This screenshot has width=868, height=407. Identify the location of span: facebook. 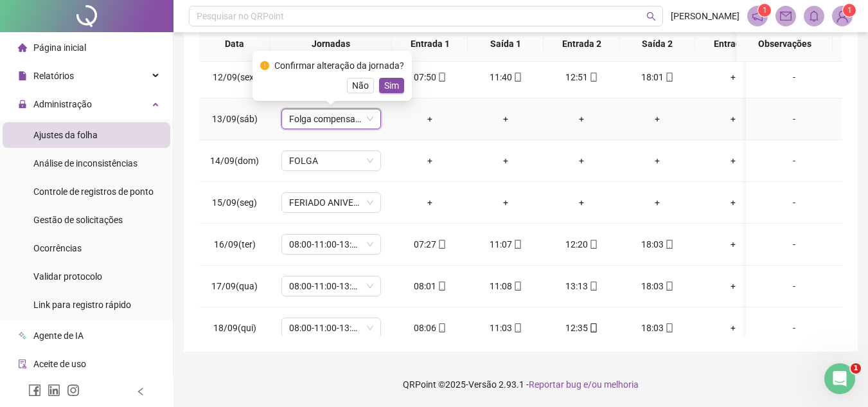
(35, 391).